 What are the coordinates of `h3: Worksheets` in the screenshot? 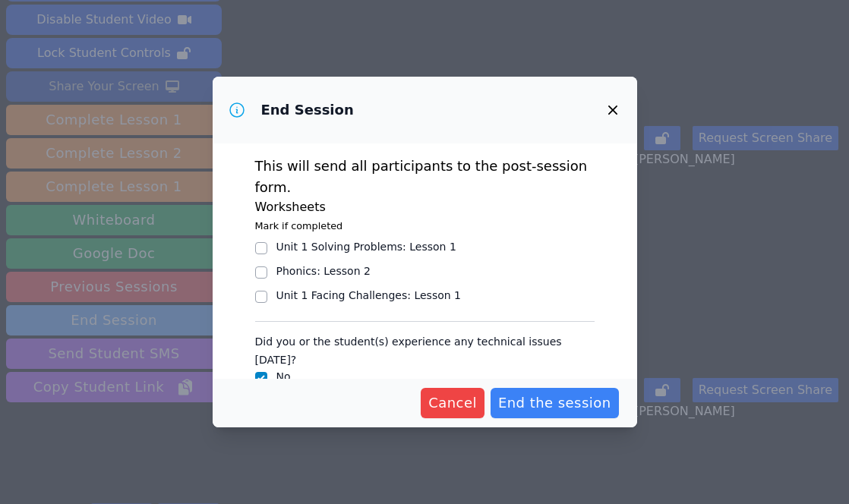 It's located at (424, 207).